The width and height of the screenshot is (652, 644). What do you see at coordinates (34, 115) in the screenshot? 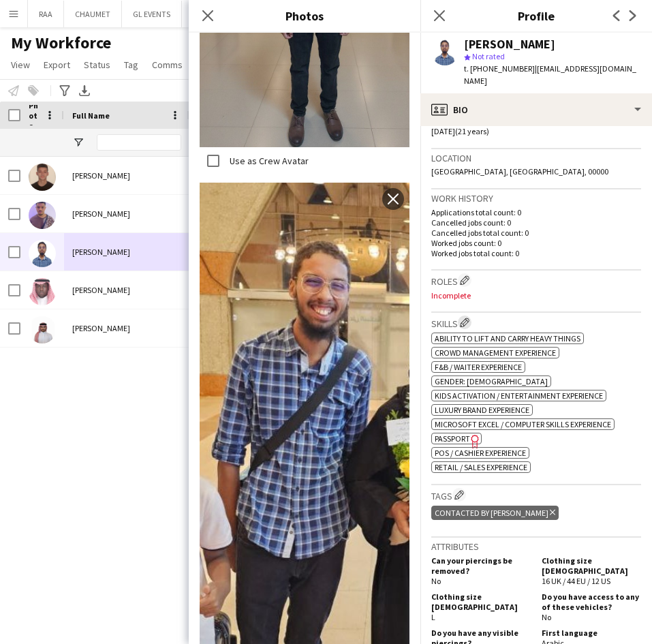
I see `span: Photo` at bounding box center [34, 115].